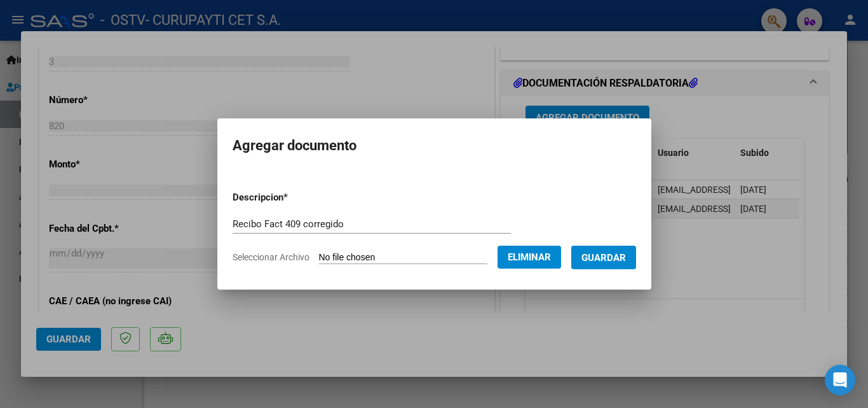  Describe the element at coordinates (434, 145) in the screenshot. I see `h2: Agregar documento` at that location.